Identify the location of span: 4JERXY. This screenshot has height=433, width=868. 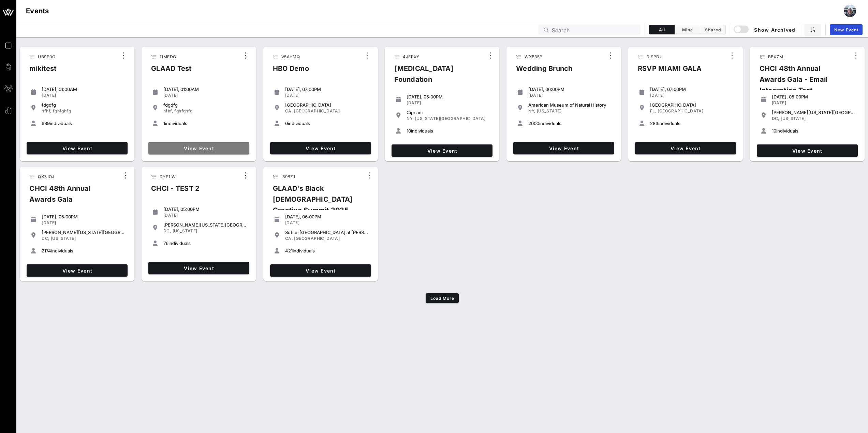
(411, 56).